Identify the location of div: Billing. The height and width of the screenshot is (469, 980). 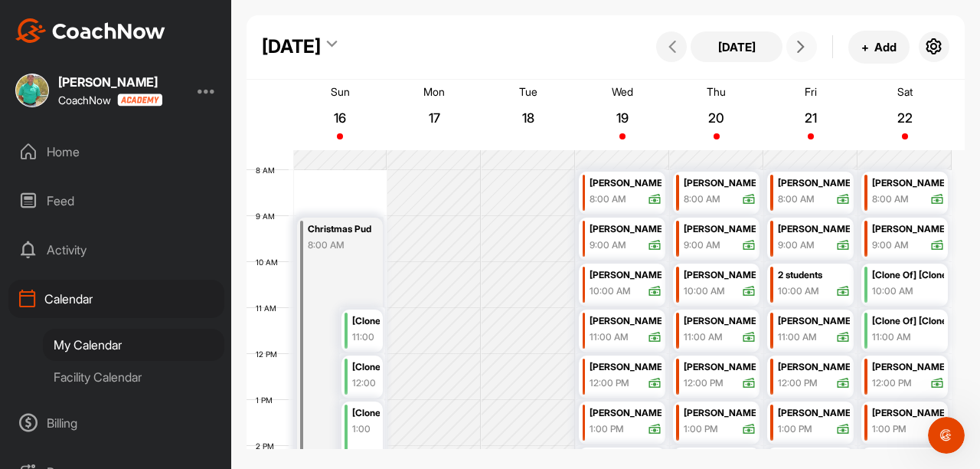
(117, 422).